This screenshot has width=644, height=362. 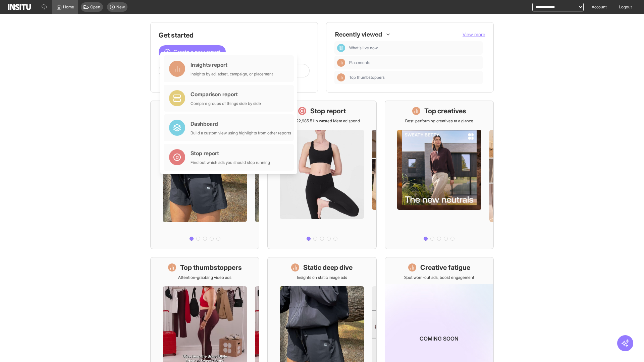 I want to click on h1: Static deep dive, so click(x=328, y=268).